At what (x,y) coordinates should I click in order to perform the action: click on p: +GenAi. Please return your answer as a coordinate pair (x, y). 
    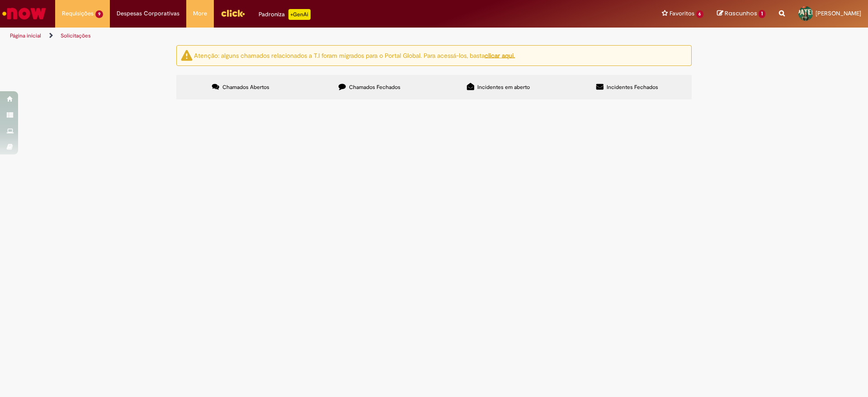
    Looking at the image, I should click on (299, 14).